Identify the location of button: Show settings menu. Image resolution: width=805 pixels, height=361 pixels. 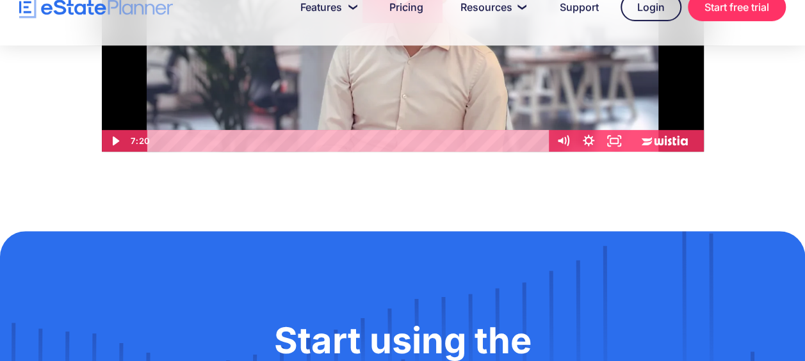
(588, 141).